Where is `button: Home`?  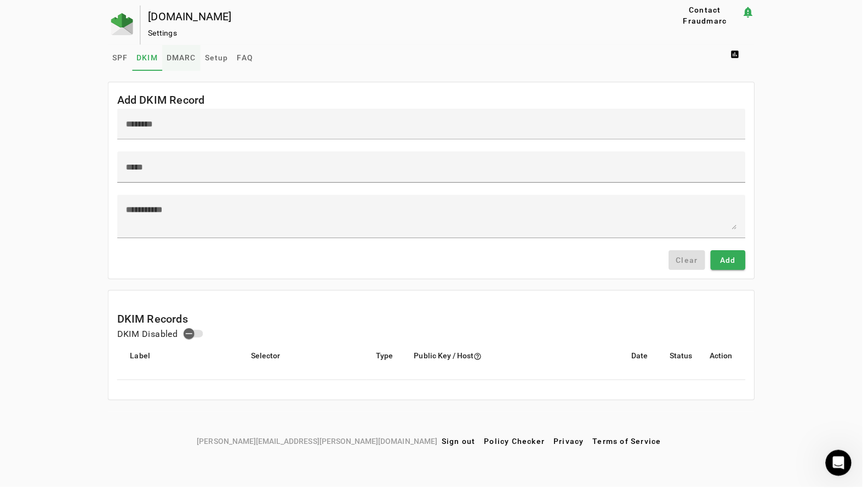 button: Home is located at coordinates (182, 15).